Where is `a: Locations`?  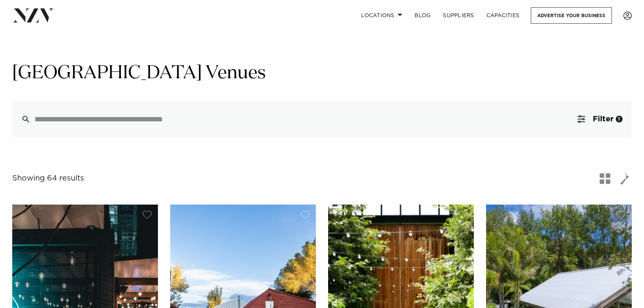
a: Locations is located at coordinates (382, 15).